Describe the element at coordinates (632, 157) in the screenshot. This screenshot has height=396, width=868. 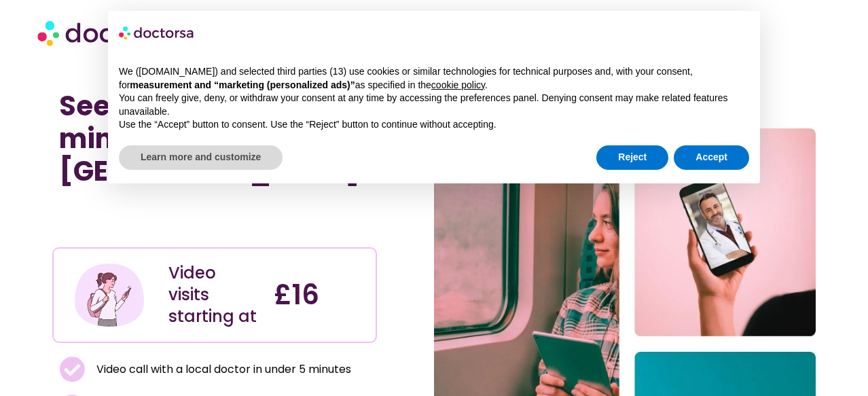
I see `button: Reject` at that location.